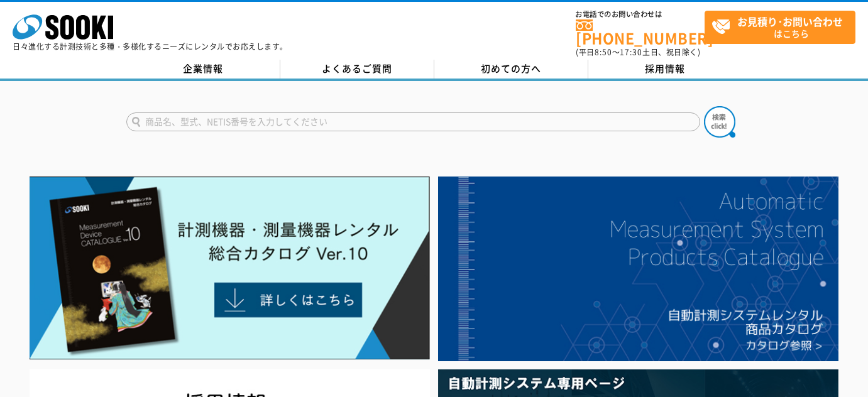 Image resolution: width=868 pixels, height=397 pixels. What do you see at coordinates (783, 27) in the screenshot?
I see `span: はこちら` at bounding box center [783, 27].